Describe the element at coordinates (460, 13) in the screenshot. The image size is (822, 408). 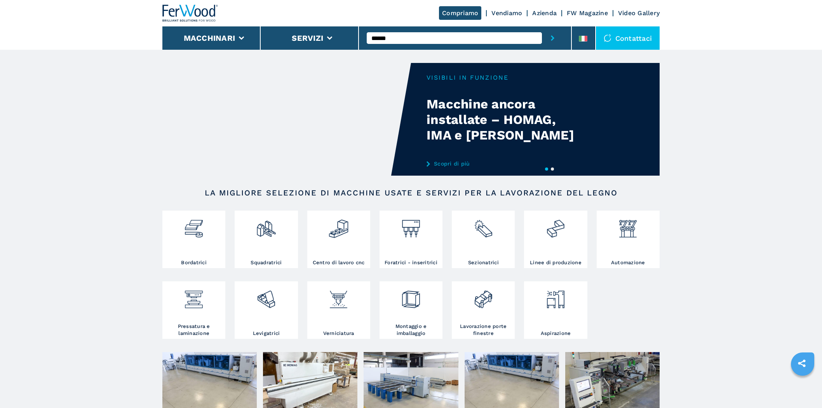
I see `a: Compriamo` at that location.